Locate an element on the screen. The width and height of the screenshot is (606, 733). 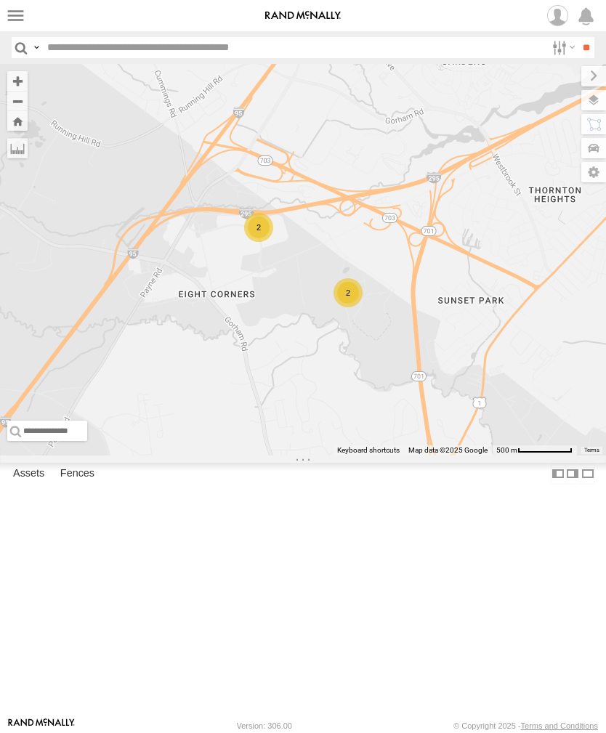
label: Assets is located at coordinates (28, 473).